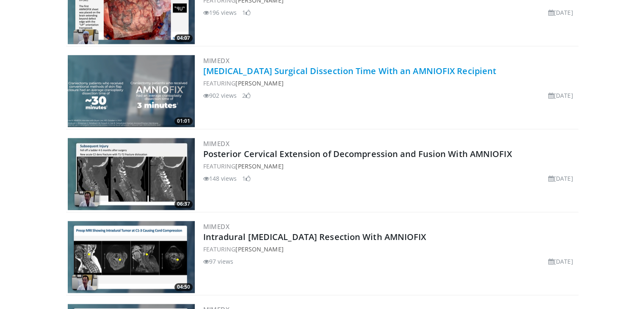 This screenshot has height=309, width=644. I want to click on li: 902 views, so click(220, 95).